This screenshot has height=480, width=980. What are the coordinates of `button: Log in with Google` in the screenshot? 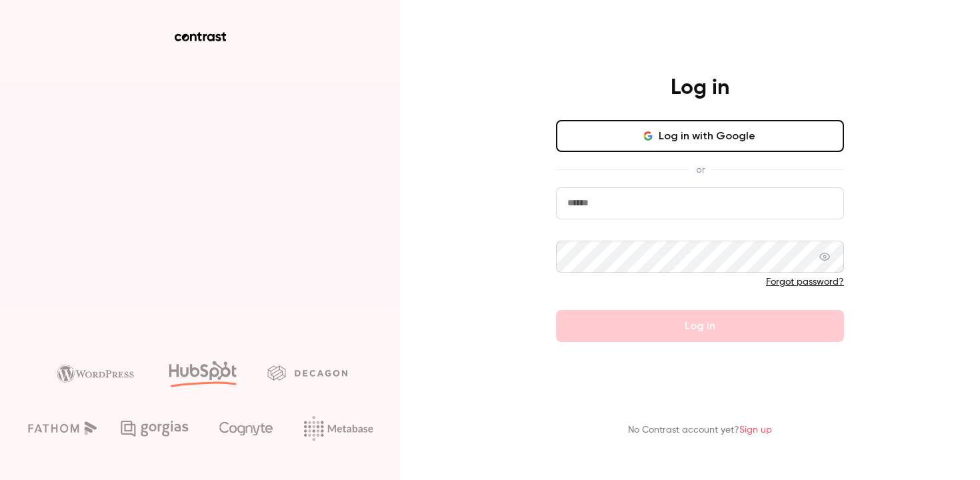 It's located at (700, 136).